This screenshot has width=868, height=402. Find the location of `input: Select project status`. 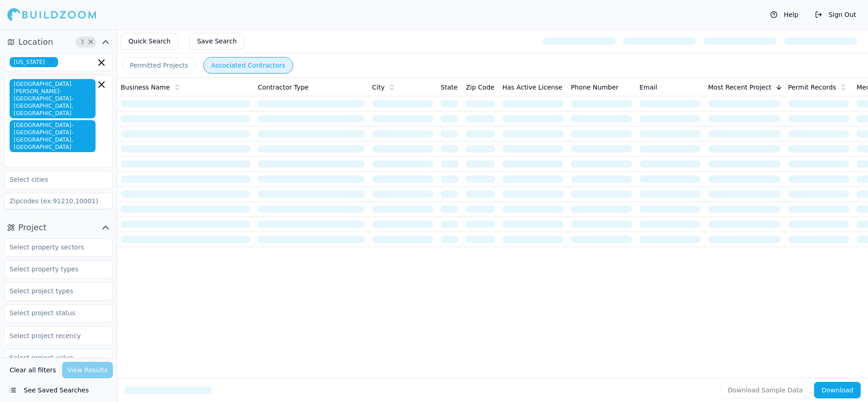

input: Select project status is located at coordinates (52, 313).